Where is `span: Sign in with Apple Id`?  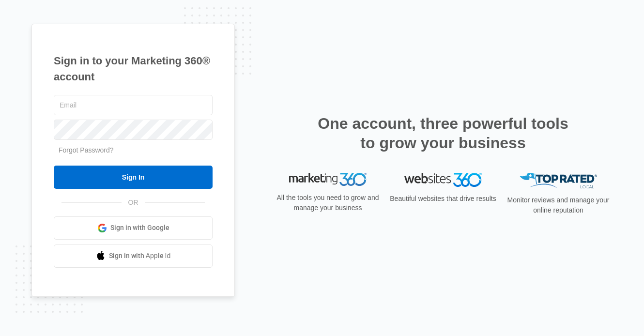
span: Sign in with Apple Id is located at coordinates (140, 255).